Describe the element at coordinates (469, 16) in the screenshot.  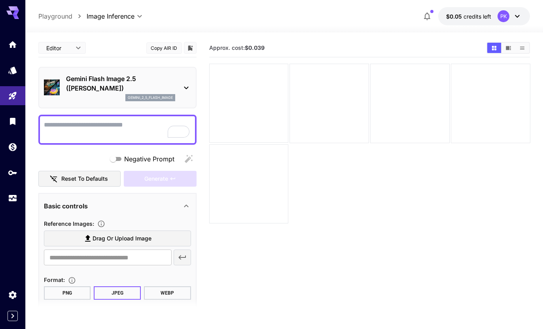
I see `div: $0.05` at that location.